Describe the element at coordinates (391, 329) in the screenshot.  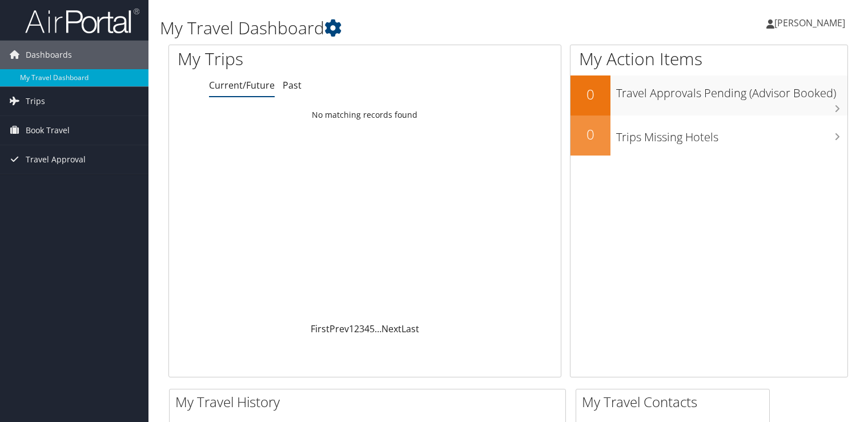
I see `a: Next` at that location.